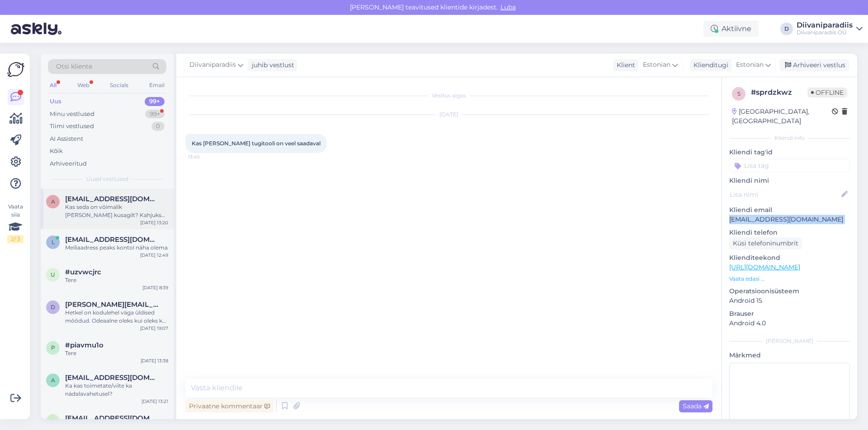  What do you see at coordinates (53, 85) in the screenshot?
I see `div: All` at bounding box center [53, 85].